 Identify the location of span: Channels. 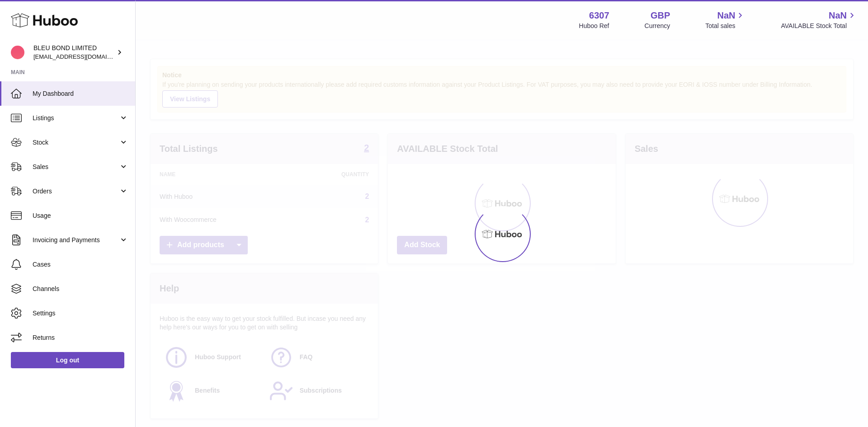
(80, 288).